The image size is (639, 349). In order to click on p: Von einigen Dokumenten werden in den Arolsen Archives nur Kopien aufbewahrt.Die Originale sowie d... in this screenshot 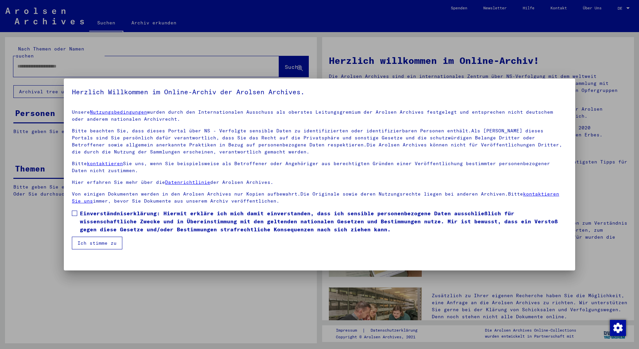, I will do `click(320, 198)`.